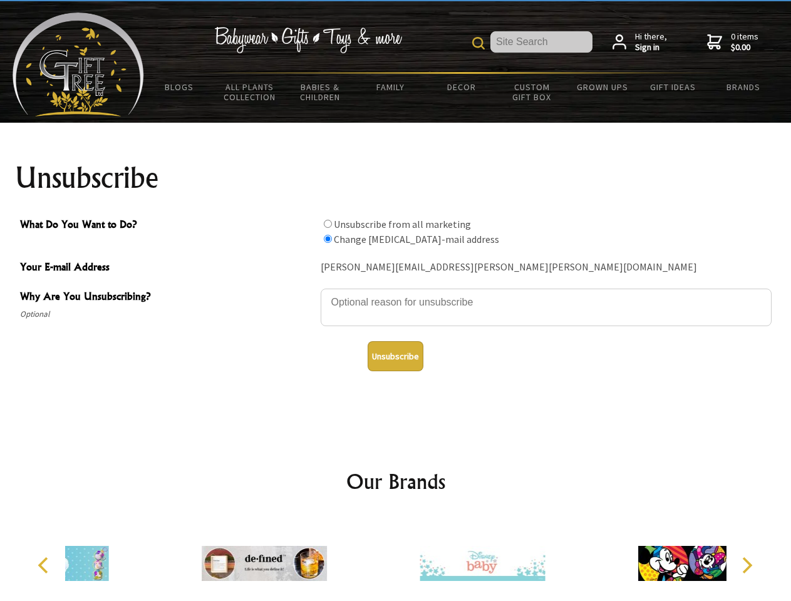 This screenshot has height=601, width=791. I want to click on a: Babies & Children, so click(320, 92).